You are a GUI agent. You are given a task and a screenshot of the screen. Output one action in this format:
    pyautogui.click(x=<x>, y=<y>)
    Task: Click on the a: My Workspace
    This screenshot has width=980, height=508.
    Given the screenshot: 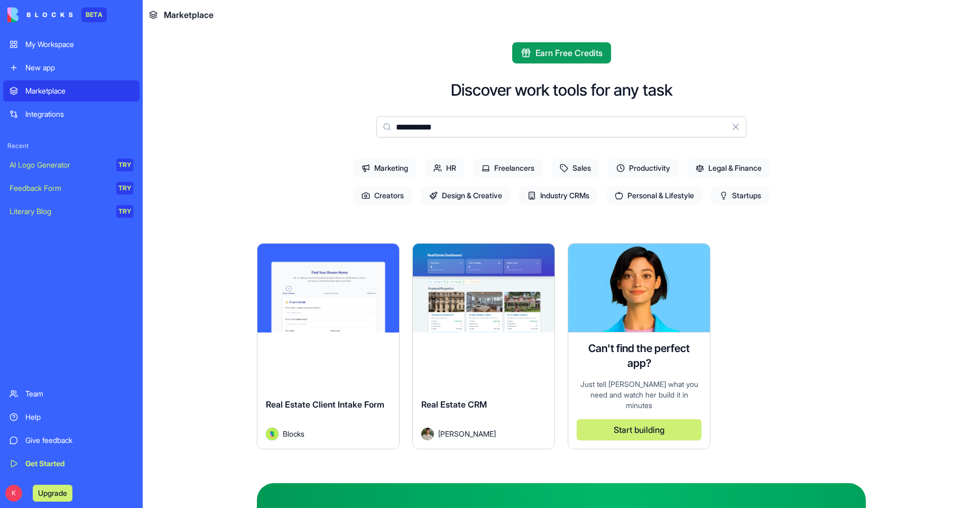 What is the action you would take?
    pyautogui.click(x=71, y=45)
    